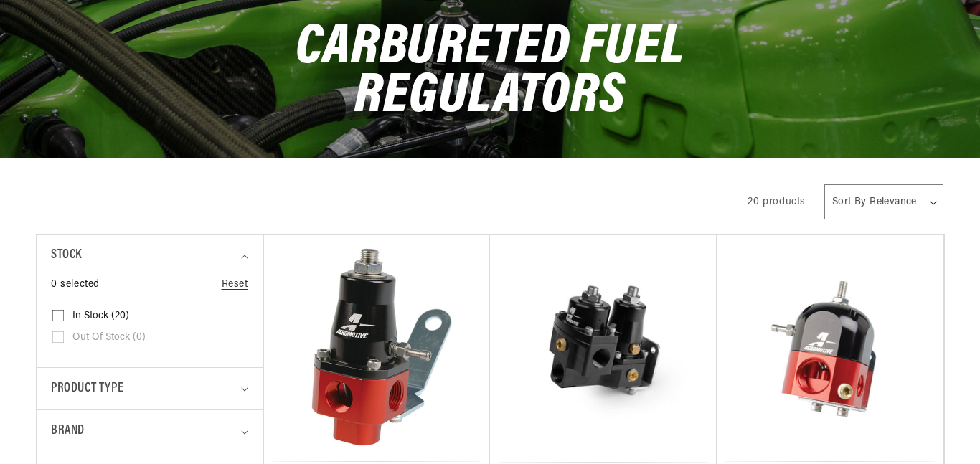 The image size is (980, 464). What do you see at coordinates (149, 431) in the screenshot?
I see `summary: Brand (0 selected)` at bounding box center [149, 431].